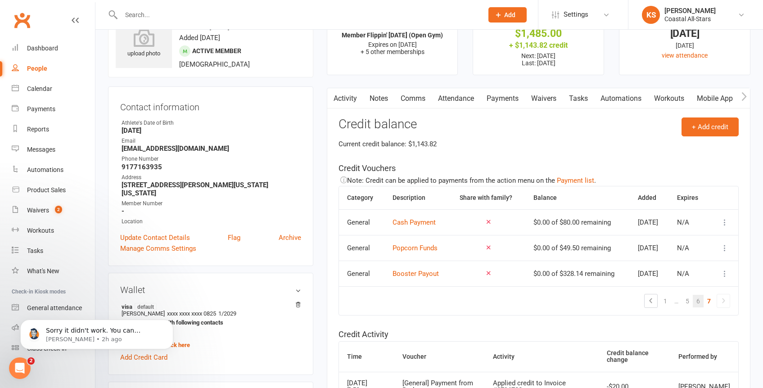 The height and width of the screenshot is (388, 763). Describe the element at coordinates (715, 99) in the screenshot. I see `a: Mobile App` at that location.